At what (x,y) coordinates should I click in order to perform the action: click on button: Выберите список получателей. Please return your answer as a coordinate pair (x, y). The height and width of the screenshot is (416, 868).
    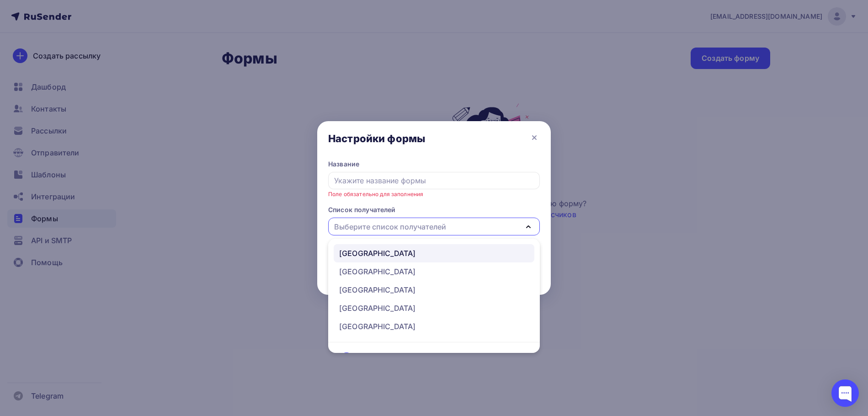
    Looking at the image, I should click on (434, 226).